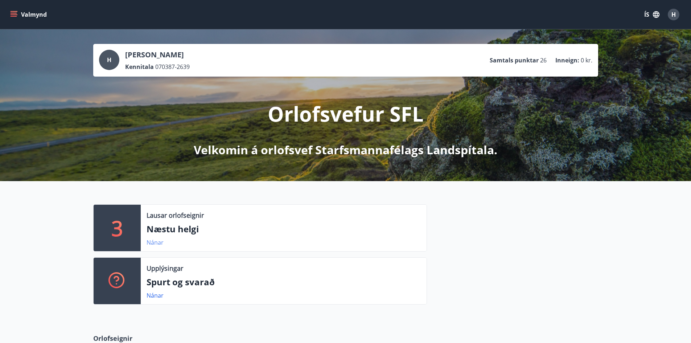 The height and width of the screenshot is (343, 691). What do you see at coordinates (284, 229) in the screenshot?
I see `p: Næstu helgi` at bounding box center [284, 229].